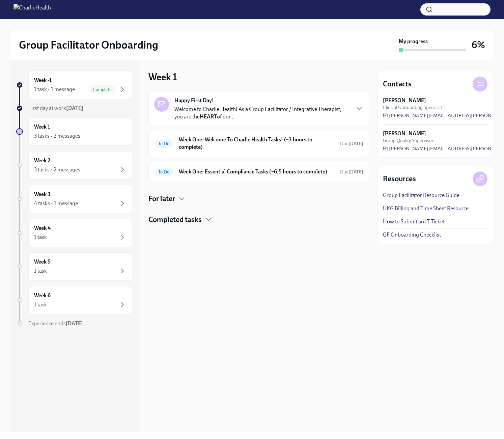  What do you see at coordinates (397, 84) in the screenshot?
I see `h4: Contacts` at bounding box center [397, 84].